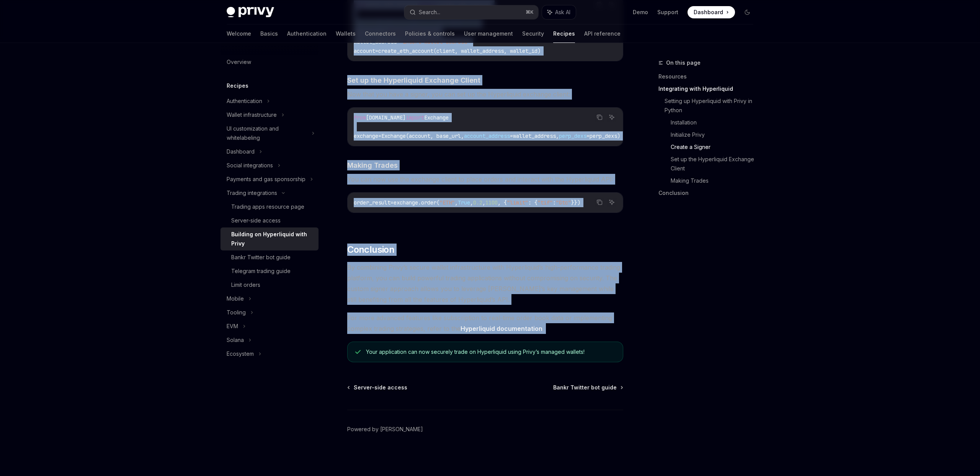 This screenshot has width=980, height=476. What do you see at coordinates (563, 12) in the screenshot?
I see `span: Ask AI` at bounding box center [563, 12].